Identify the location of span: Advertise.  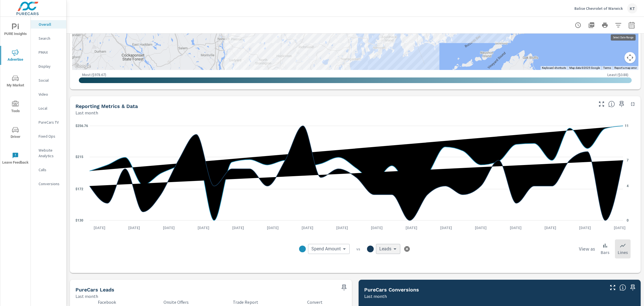
(16, 56).